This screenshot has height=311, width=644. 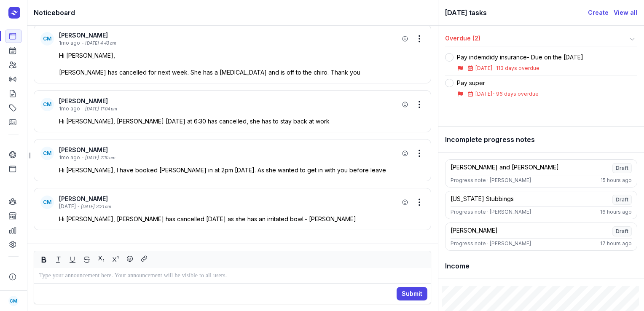 What do you see at coordinates (536, 39) in the screenshot?
I see `div: Overdue (2)` at bounding box center [536, 39].